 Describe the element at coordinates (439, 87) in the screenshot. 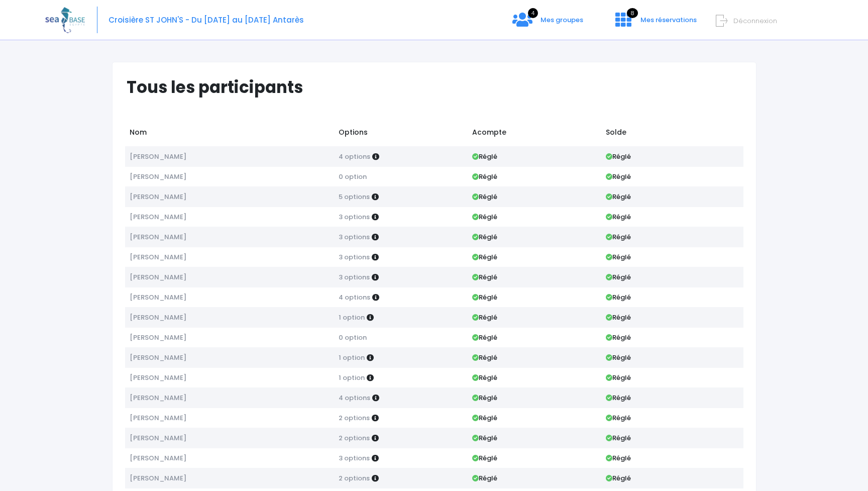

I see `h1: Tous les participants` at that location.